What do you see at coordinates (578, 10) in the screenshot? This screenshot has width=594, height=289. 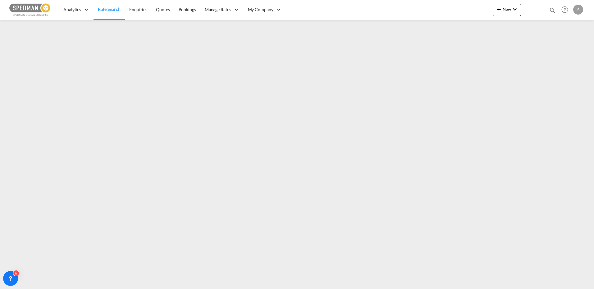 I see `div: S` at bounding box center [578, 10].